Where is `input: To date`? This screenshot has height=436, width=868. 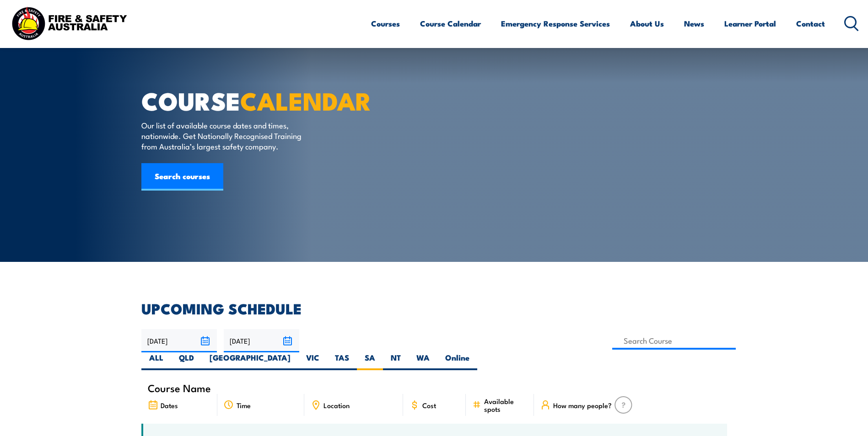
input: To date is located at coordinates (261, 341).